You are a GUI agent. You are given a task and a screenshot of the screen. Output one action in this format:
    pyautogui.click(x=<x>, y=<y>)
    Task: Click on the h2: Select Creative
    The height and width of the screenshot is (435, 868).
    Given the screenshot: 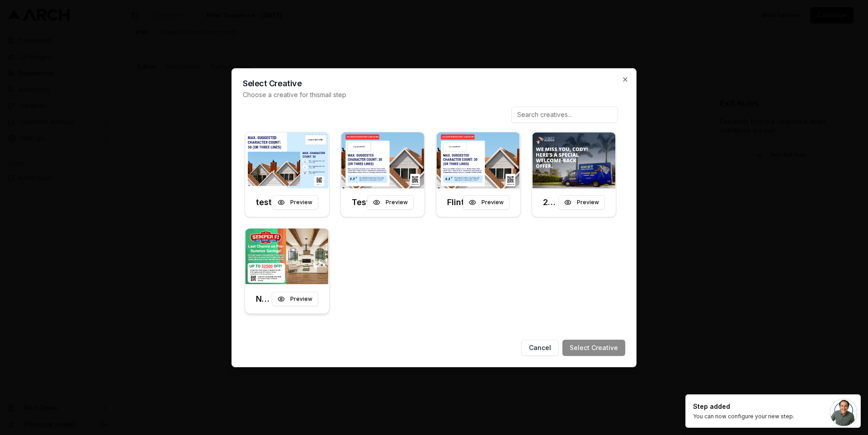 What is the action you would take?
    pyautogui.click(x=434, y=84)
    